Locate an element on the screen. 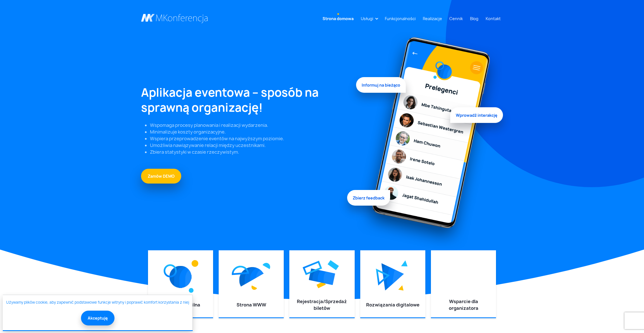 This screenshot has height=333, width=644. span: Zbierz feedback is located at coordinates (369, 196).